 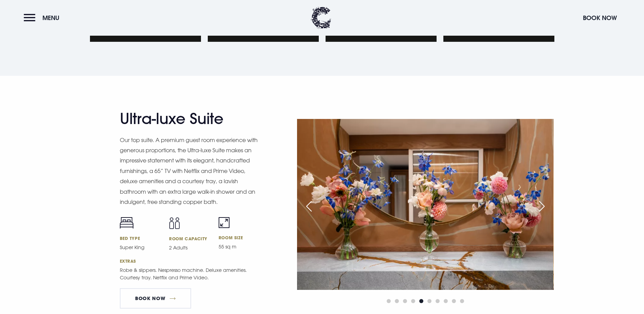 What do you see at coordinates (321, 17) in the screenshot?
I see `img: Clandeboye Lodge` at bounding box center [321, 17].